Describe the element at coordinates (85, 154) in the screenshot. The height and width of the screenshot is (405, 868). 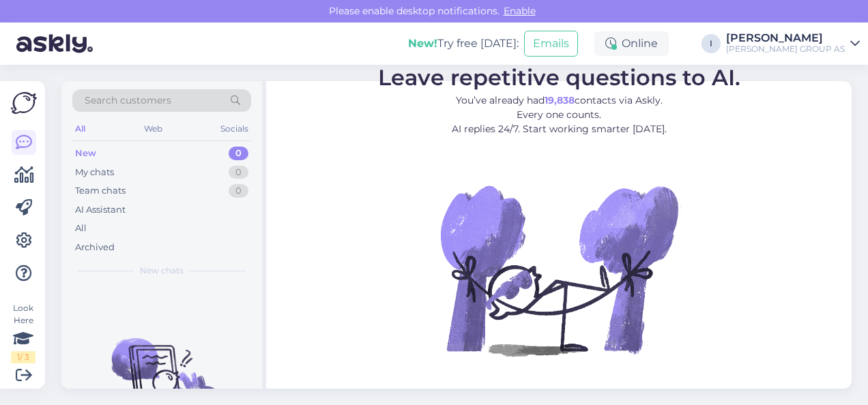
I see `div: New` at that location.